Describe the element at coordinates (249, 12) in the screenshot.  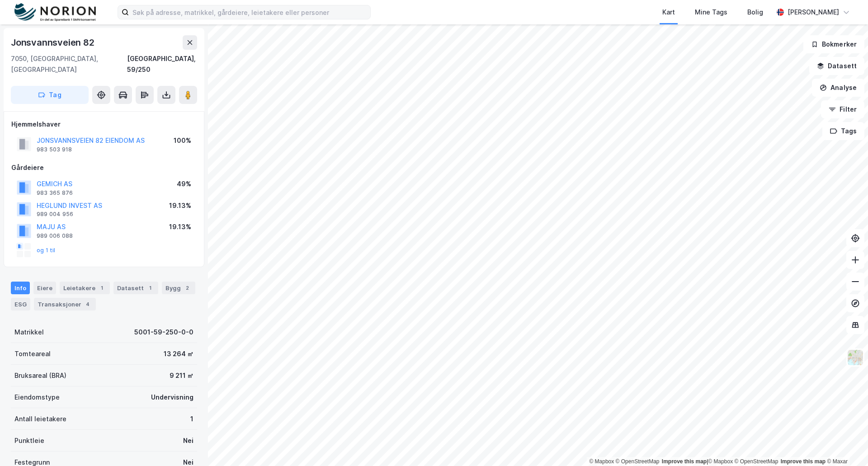
I see `input: Søk på adresse, matrikkel, gårdeiere, leietakere eller personer` at that location.